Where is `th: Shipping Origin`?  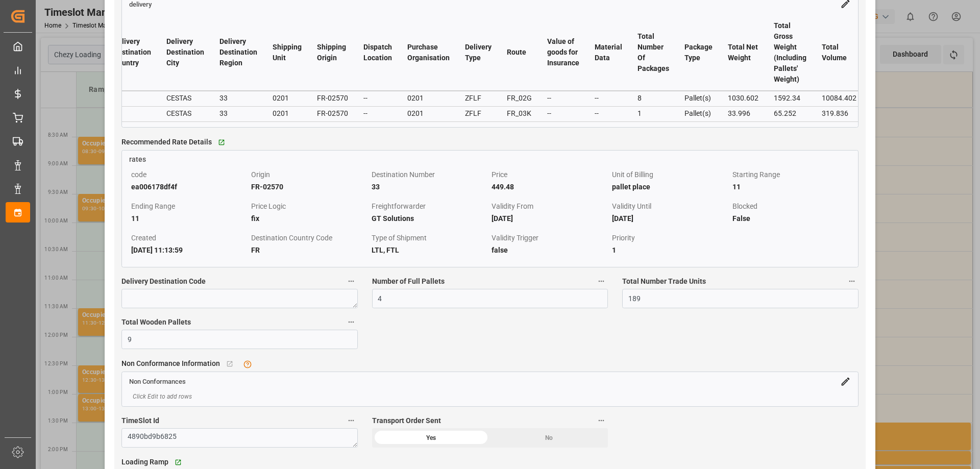 th: Shipping Origin is located at coordinates (332, 53).